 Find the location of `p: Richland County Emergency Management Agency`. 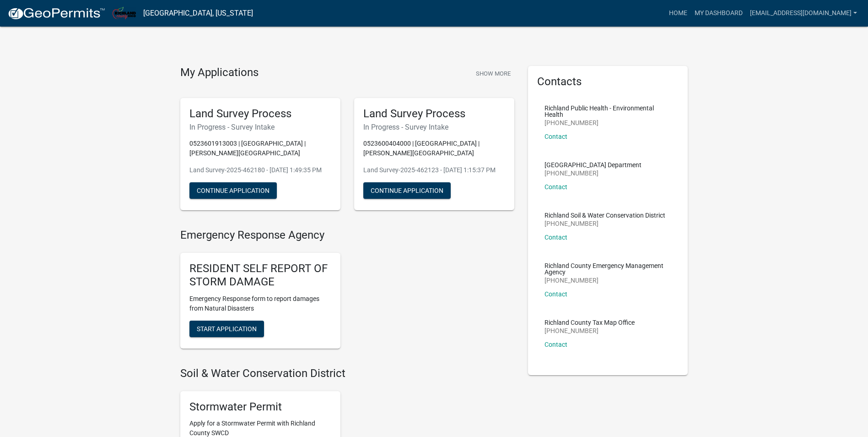

p: Richland County Emergency Management Agency is located at coordinates (608, 269).